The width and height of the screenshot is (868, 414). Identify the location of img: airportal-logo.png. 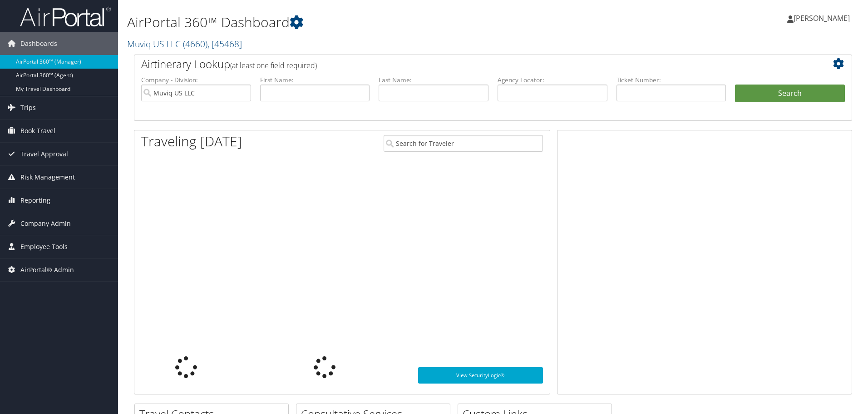
(65, 16).